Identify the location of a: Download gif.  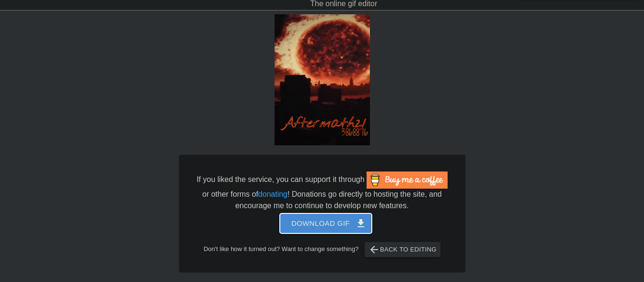
(322, 222).